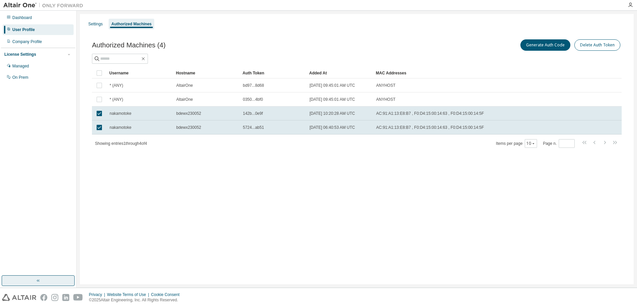 Image resolution: width=637 pixels, height=307 pixels. Describe the element at coordinates (44, 297) in the screenshot. I see `img: facebook.svg` at that location.